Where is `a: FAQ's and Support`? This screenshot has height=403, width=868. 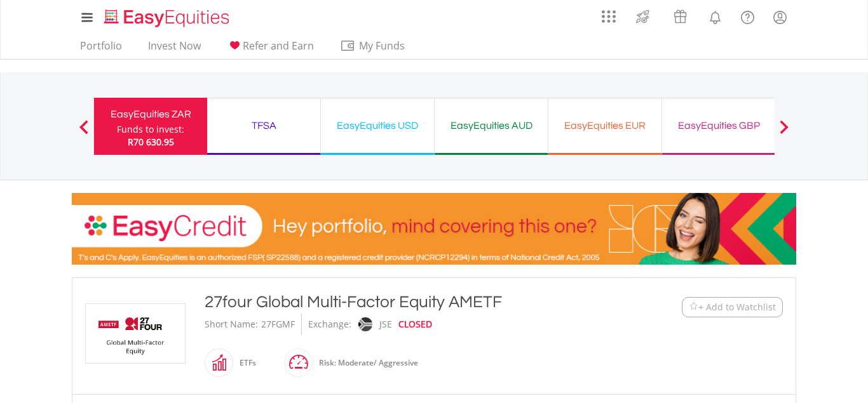
a: FAQ's and Support is located at coordinates (747, 16).